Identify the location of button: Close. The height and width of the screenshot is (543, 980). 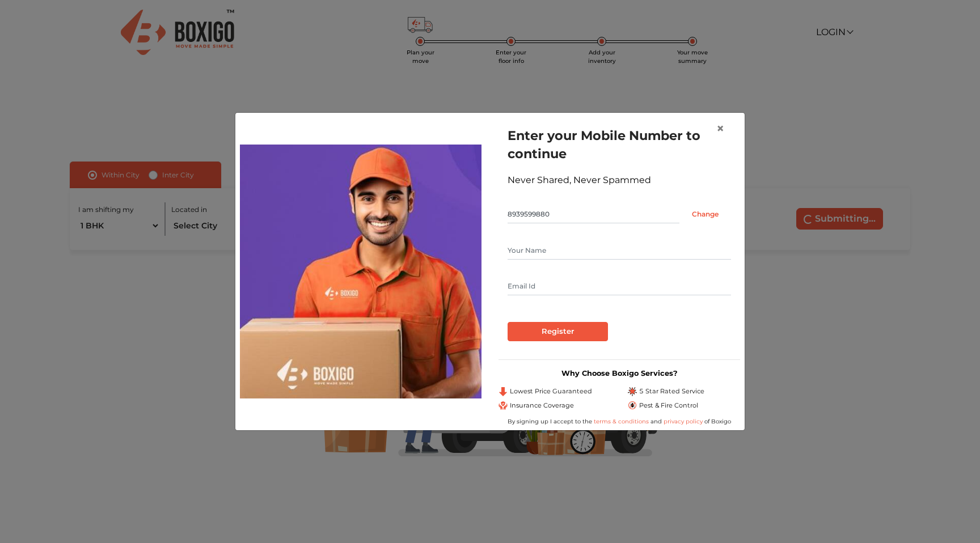
(720, 128).